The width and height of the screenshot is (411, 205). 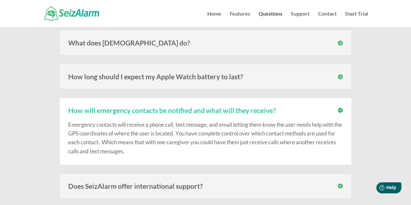 What do you see at coordinates (206, 76) in the screenshot?
I see `h3: How long should I expect my Apple Watch battery to last?` at bounding box center [206, 76].